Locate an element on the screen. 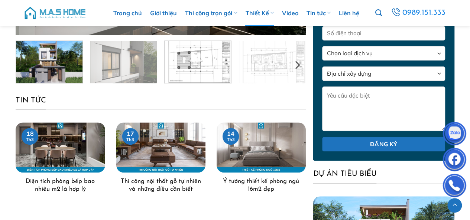  span: DỰ ÁN TIÊU BIỂU is located at coordinates (345, 176).